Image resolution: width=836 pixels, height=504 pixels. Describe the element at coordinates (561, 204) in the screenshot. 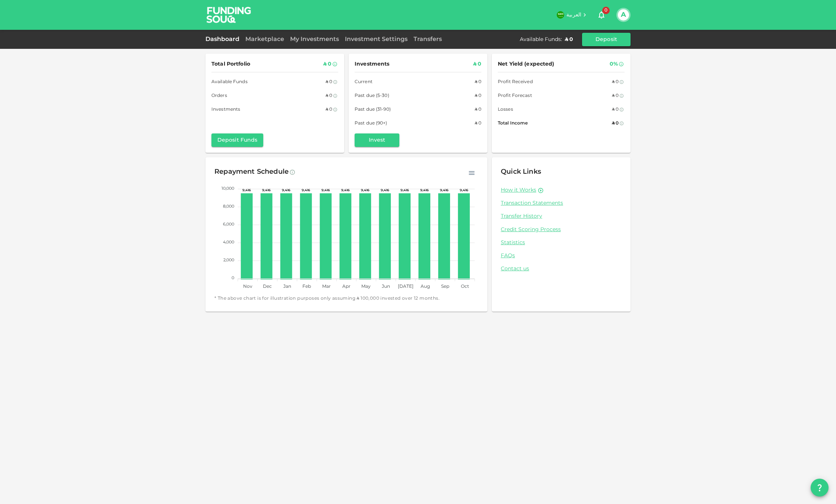

I see `a: Transaction Statements` at that location.